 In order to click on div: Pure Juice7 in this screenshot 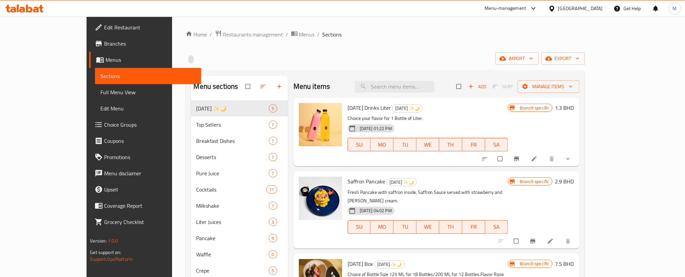, I will do `click(239, 173)`.